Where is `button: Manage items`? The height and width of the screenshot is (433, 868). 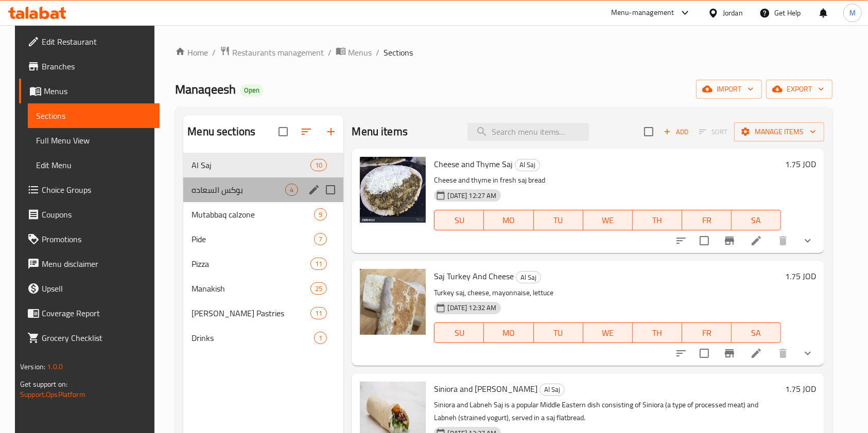 button: Manage items is located at coordinates (779, 132).